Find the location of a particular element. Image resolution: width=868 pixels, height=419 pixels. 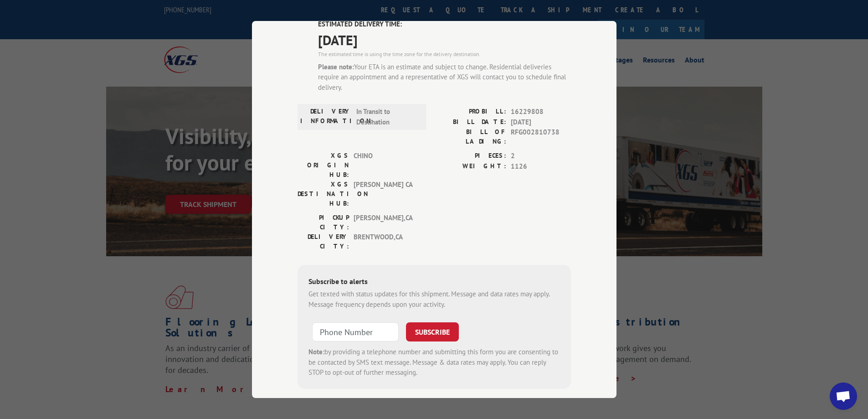

label: DELIVERY INFORMATION: is located at coordinates (326, 117).